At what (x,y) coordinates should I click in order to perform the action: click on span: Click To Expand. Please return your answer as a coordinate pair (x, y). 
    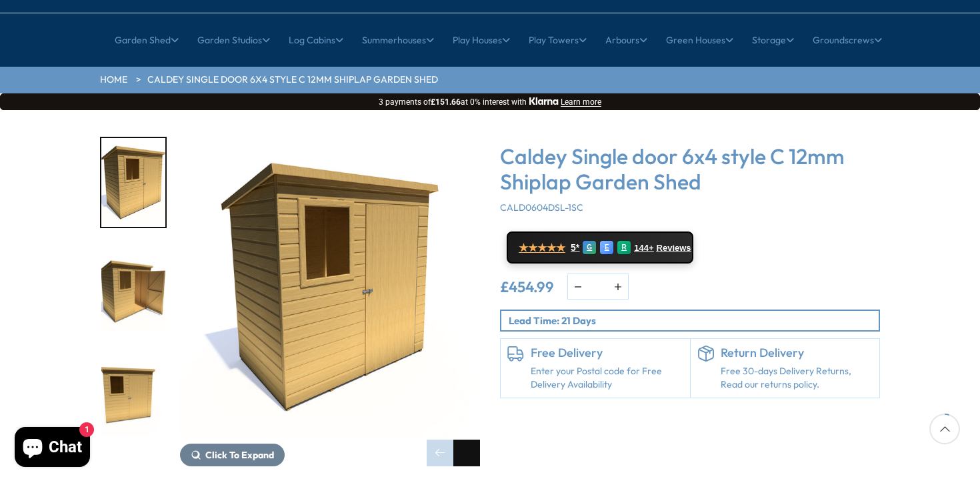
    Looking at the image, I should click on (239, 455).